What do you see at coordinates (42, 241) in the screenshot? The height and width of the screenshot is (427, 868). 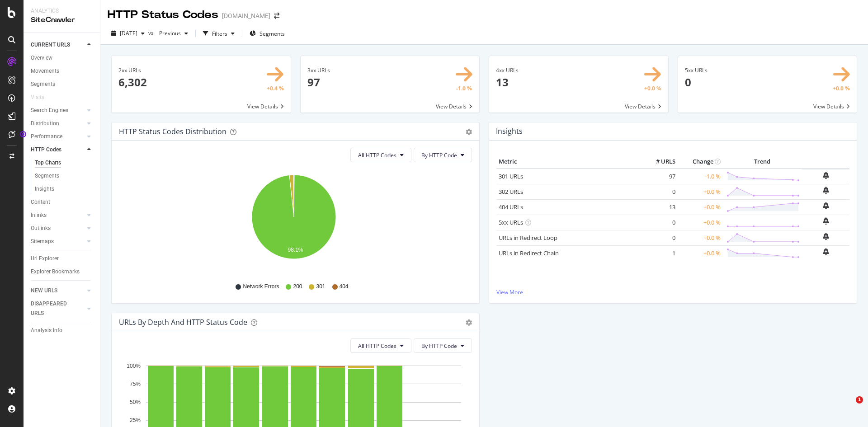 I see `div: Sitemaps` at bounding box center [42, 241].